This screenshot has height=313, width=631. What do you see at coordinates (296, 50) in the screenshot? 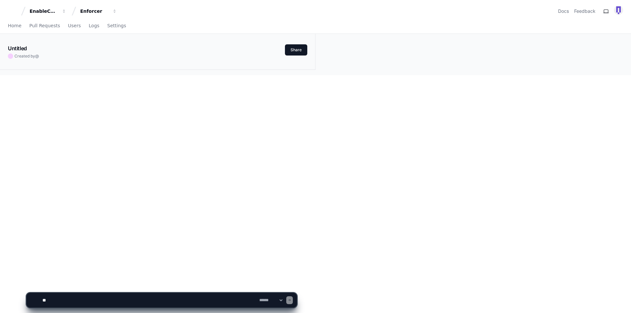
I see `button: Share` at bounding box center [296, 50].